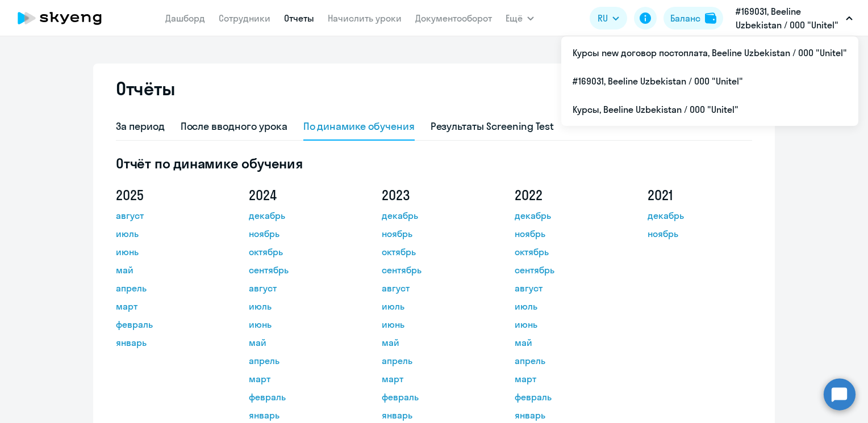  Describe the element at coordinates (300, 195) in the screenshot. I see `h5: 2024` at that location.